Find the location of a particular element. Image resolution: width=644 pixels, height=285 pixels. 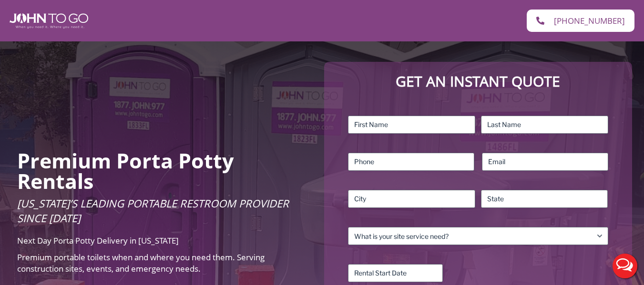

input: City is located at coordinates (412, 199).